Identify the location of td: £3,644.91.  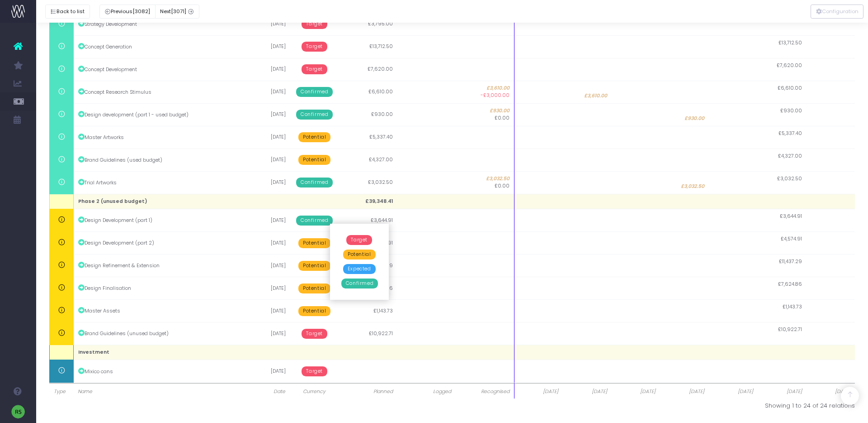
(368, 221).